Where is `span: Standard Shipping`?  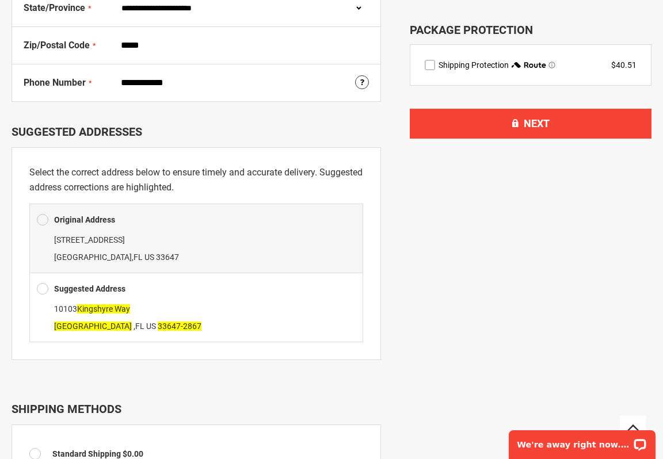
span: Standard Shipping is located at coordinates (86, 454).